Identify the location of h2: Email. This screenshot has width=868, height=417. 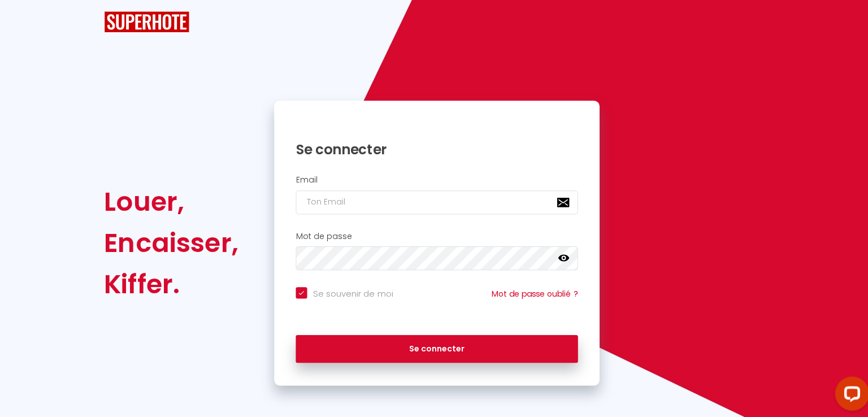
(434, 178).